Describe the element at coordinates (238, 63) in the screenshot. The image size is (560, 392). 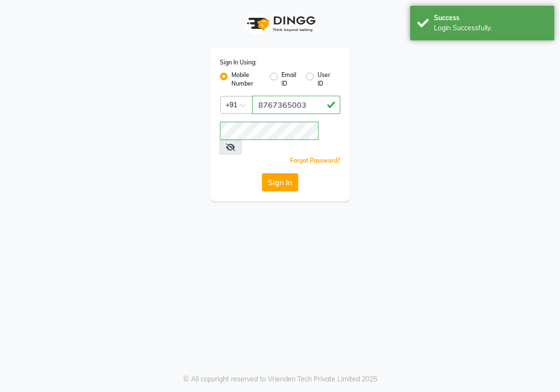
I see `label: Sign In Using:` at that location.